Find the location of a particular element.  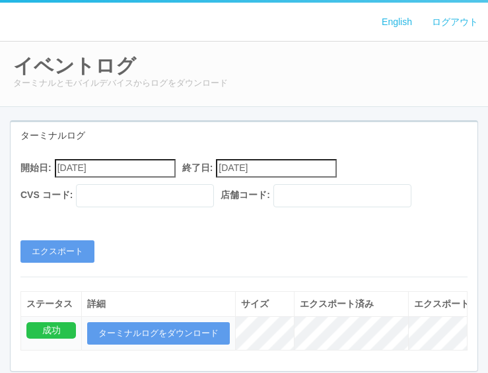

h2: イベントログ is located at coordinates (243, 65).